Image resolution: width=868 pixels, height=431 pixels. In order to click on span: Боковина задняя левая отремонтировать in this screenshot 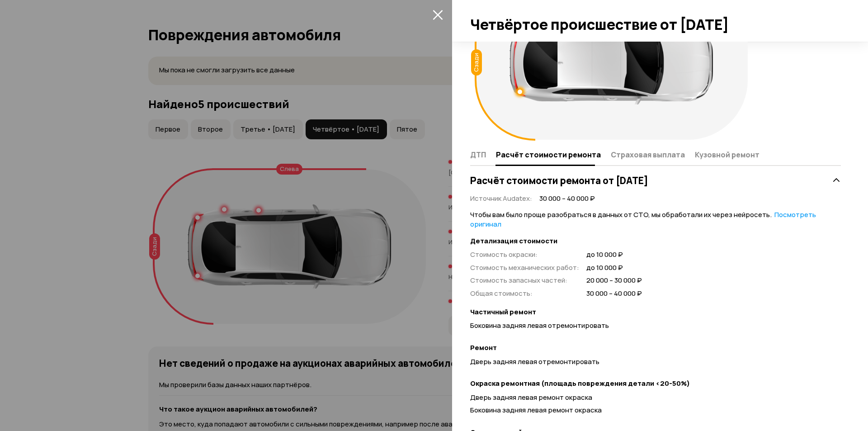, I will do `click(540, 325)`.